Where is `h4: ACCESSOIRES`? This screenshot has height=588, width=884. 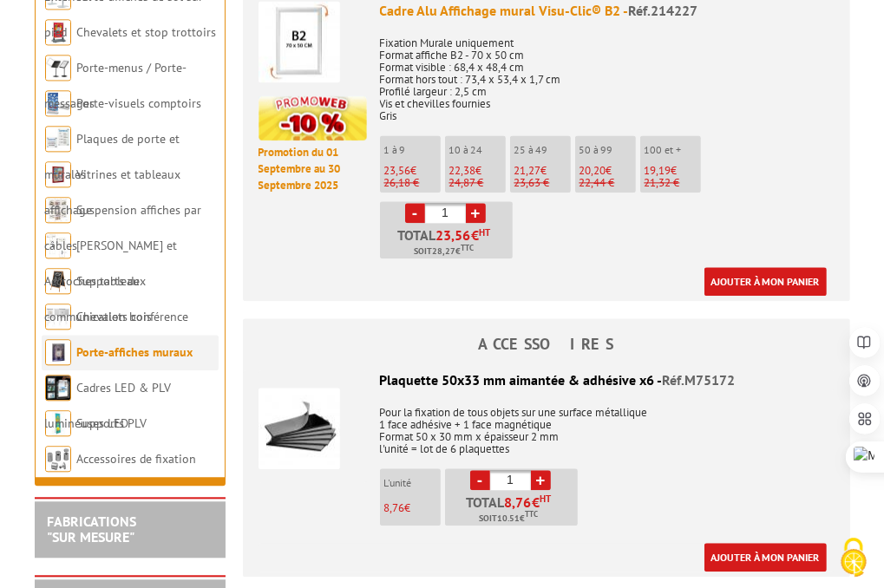
h4: ACCESSOIRES is located at coordinates (546, 345).